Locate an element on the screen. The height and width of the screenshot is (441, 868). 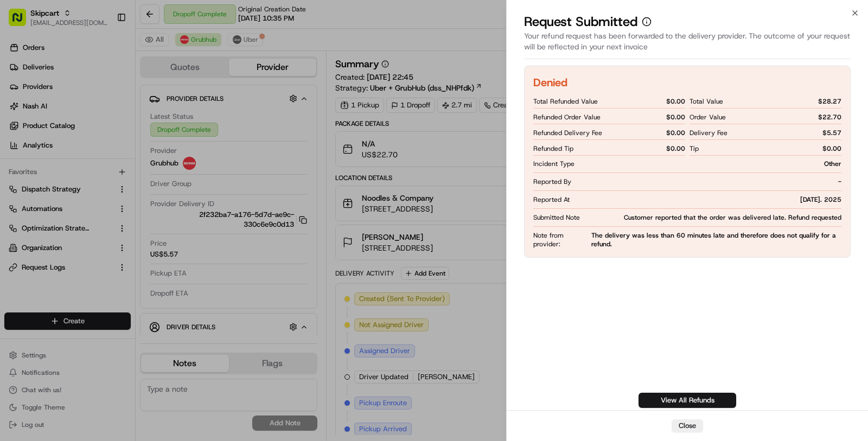
span: Reported By is located at coordinates (553, 182).